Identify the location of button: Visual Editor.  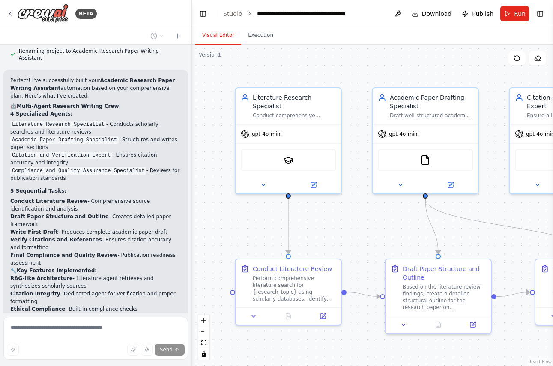
(218, 36).